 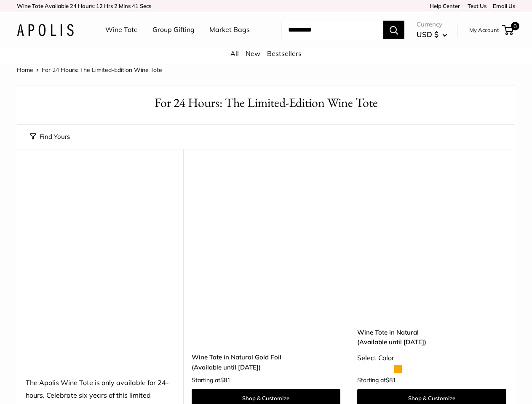 What do you see at coordinates (102, 70) in the screenshot?
I see `span: For 24 Hours: The Limited-Edition Wine Tote` at bounding box center [102, 70].